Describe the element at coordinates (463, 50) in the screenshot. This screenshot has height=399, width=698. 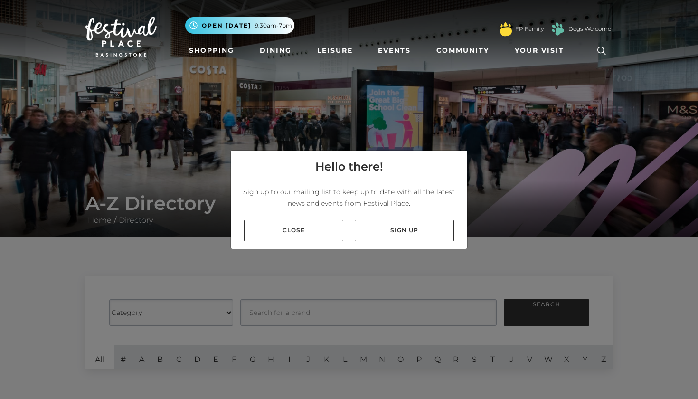
I see `a: Community` at that location.